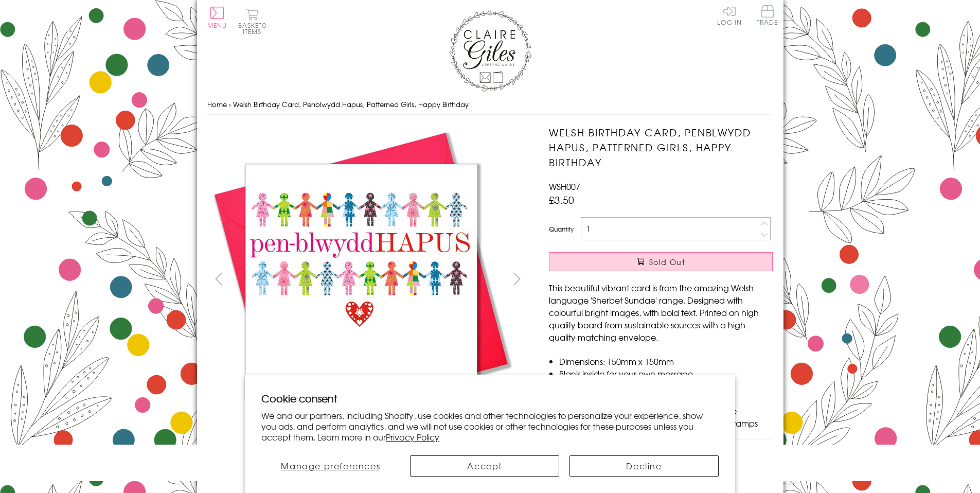 The width and height of the screenshot is (980, 493). What do you see at coordinates (668, 262) in the screenshot?
I see `span: Sold Out` at bounding box center [668, 262].